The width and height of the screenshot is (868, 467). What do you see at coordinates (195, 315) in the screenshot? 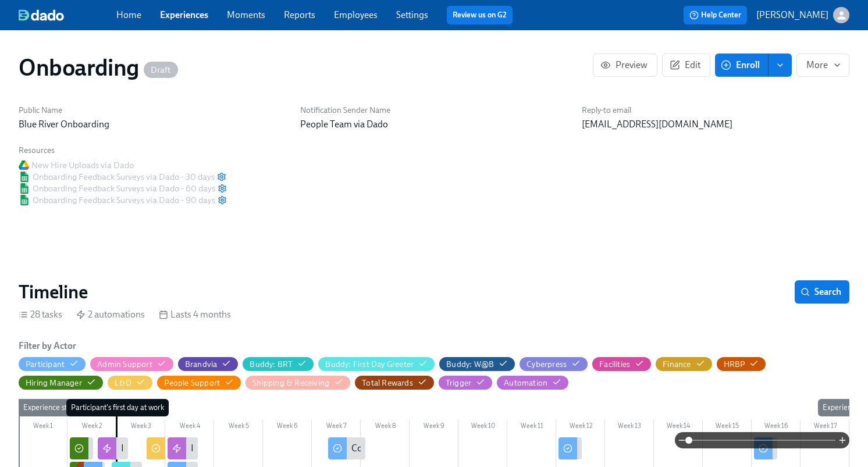
I see `div: Lasts 4 months` at bounding box center [195, 315].